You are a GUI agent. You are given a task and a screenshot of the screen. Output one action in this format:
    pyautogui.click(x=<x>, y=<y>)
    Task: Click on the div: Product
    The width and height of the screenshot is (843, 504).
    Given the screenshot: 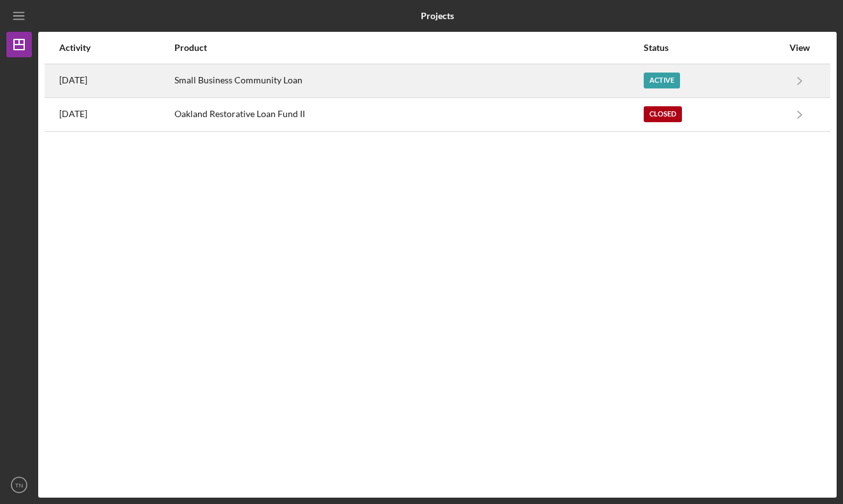 What is the action you would take?
    pyautogui.click(x=408, y=48)
    